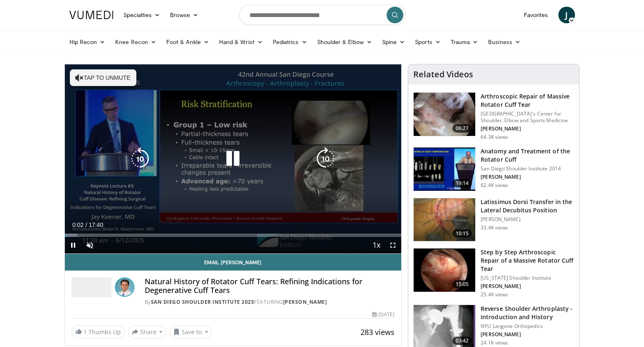  I want to click on span: 10:15, so click(462, 233).